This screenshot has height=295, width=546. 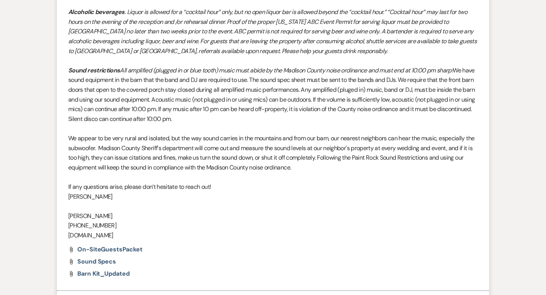 What do you see at coordinates (97, 261) in the screenshot?
I see `span: Sound Specs` at bounding box center [97, 261].